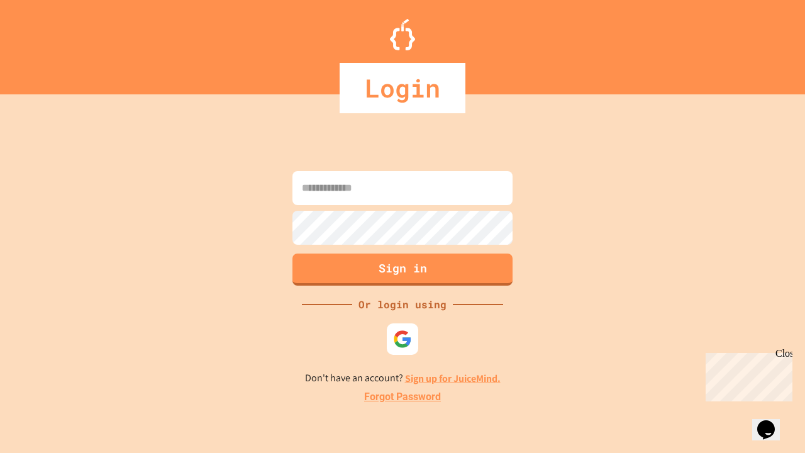 This screenshot has height=453, width=805. What do you see at coordinates (402, 35) in the screenshot?
I see `img: Logo.svg` at bounding box center [402, 35].